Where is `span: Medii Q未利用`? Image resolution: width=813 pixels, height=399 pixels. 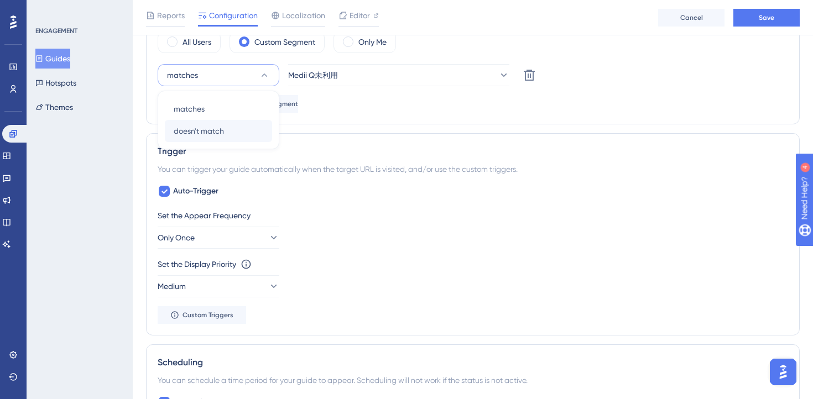
span: Medii Q未利用 is located at coordinates (313, 75).